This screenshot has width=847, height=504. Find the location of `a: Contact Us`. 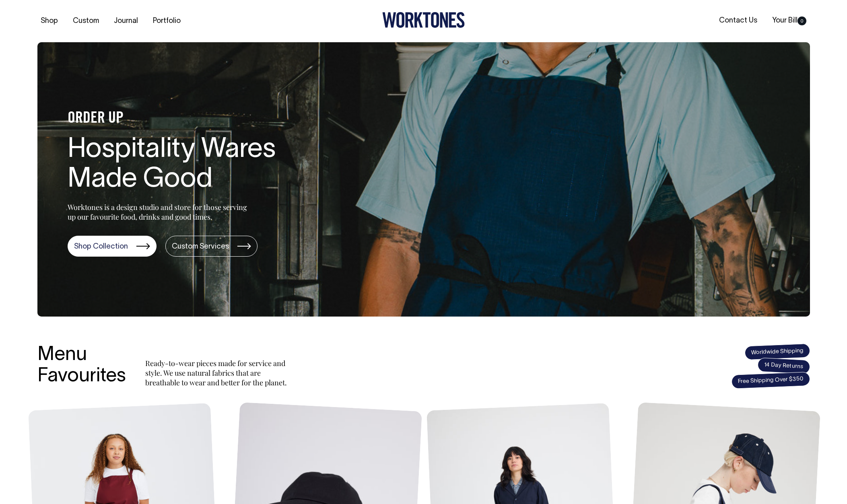

a: Contact Us is located at coordinates (738, 20).